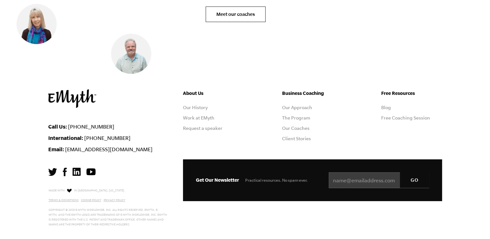 This screenshot has height=239, width=490. I want to click on a: Terms & Conditions, so click(64, 200).